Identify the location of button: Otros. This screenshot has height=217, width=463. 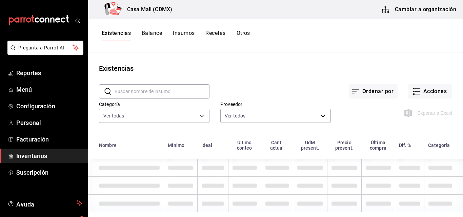
(244, 36).